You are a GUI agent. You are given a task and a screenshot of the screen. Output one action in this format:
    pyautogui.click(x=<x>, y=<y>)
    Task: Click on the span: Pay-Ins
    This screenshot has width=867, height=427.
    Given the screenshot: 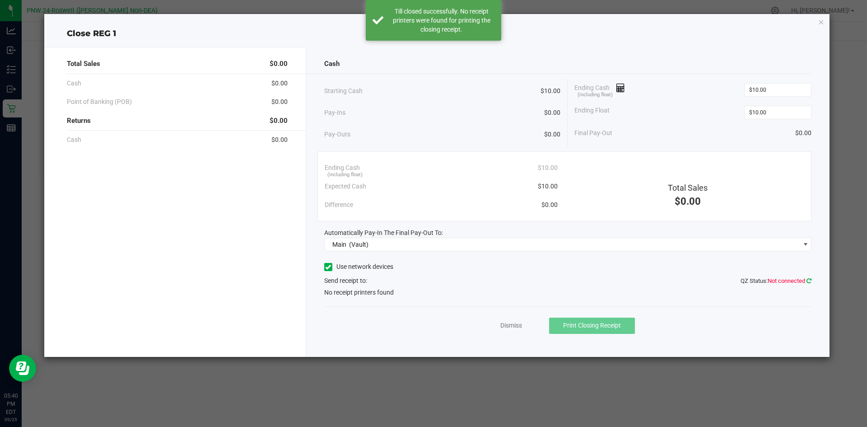 What is the action you would take?
    pyautogui.click(x=334, y=112)
    